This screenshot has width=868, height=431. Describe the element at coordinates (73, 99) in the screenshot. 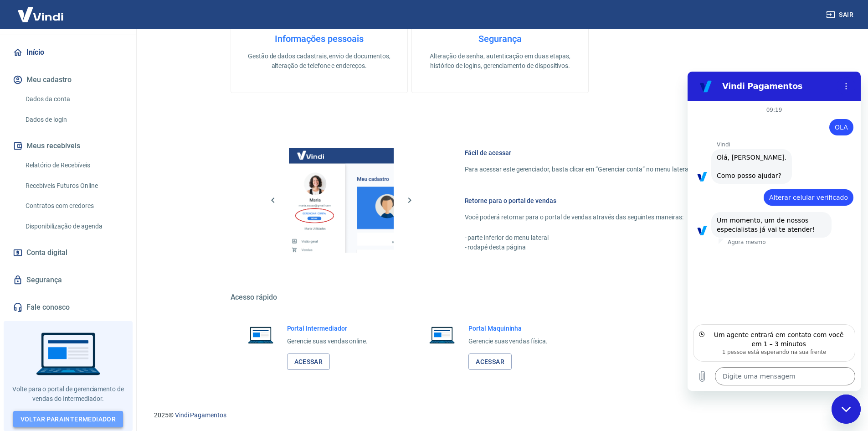

I see `a: Dados da conta` at that location.